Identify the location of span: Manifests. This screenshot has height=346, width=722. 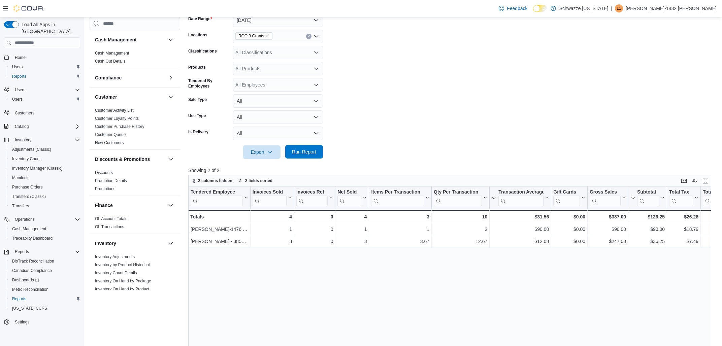
(45, 178).